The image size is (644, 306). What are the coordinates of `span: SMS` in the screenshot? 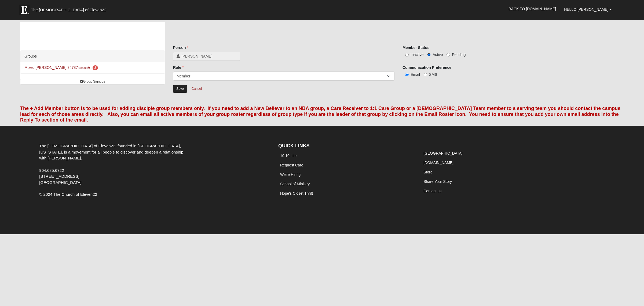 It's located at (433, 75).